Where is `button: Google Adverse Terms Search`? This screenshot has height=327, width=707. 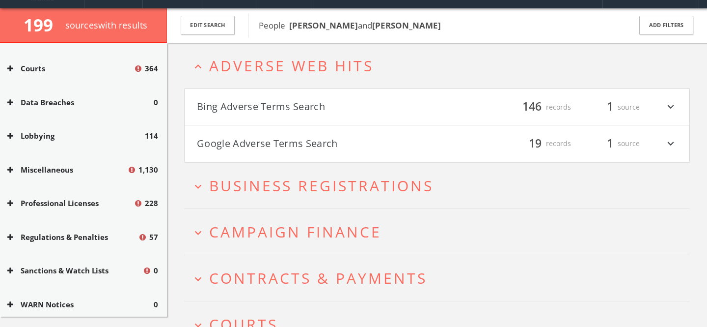
button: Google Adverse Terms Search is located at coordinates (317, 143).